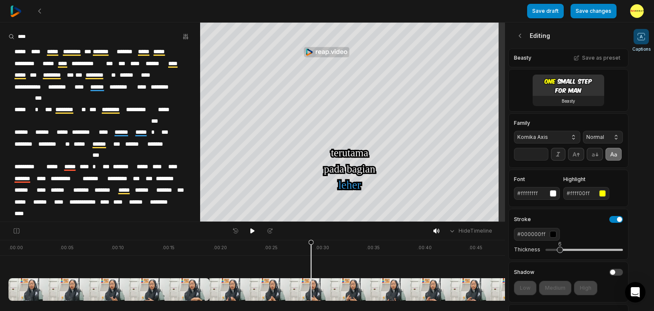  Describe the element at coordinates (594, 11) in the screenshot. I see `button: Save changes` at that location.